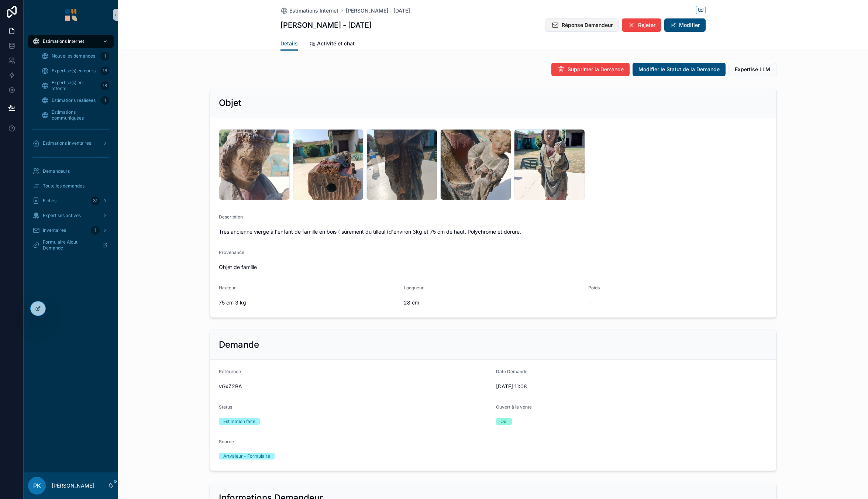 The height and width of the screenshot is (499, 868). I want to click on span: Expertise(s) en attente, so click(75, 86).